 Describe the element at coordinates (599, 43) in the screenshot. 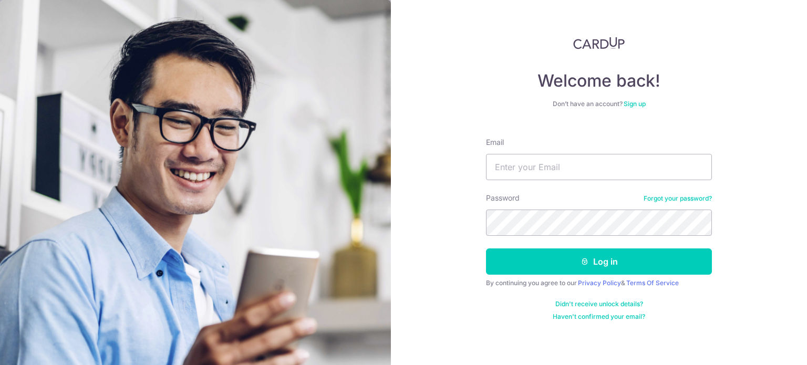

I see `img: CardUp Logo` at that location.